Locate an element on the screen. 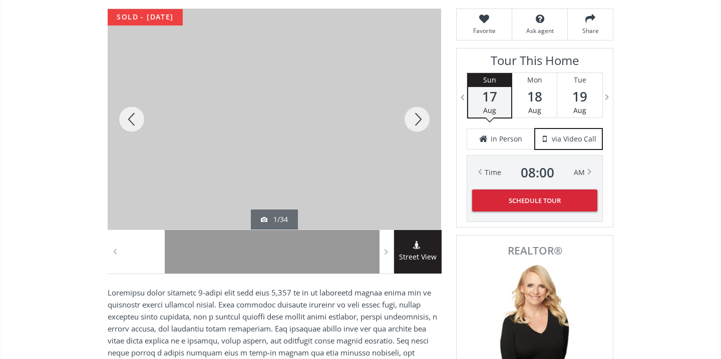  span: Ask agent is located at coordinates (540, 31).